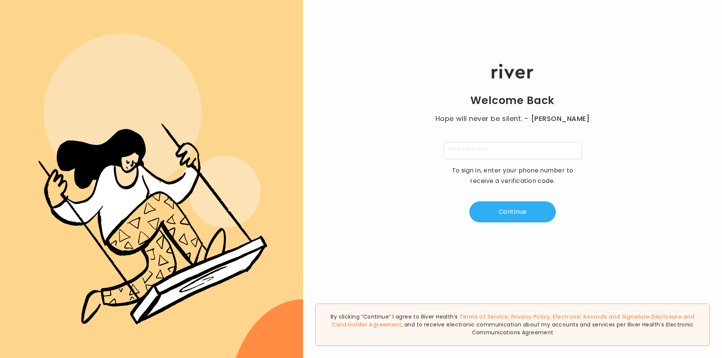 The height and width of the screenshot is (358, 722). I want to click on a: Terms of Service, so click(484, 317).